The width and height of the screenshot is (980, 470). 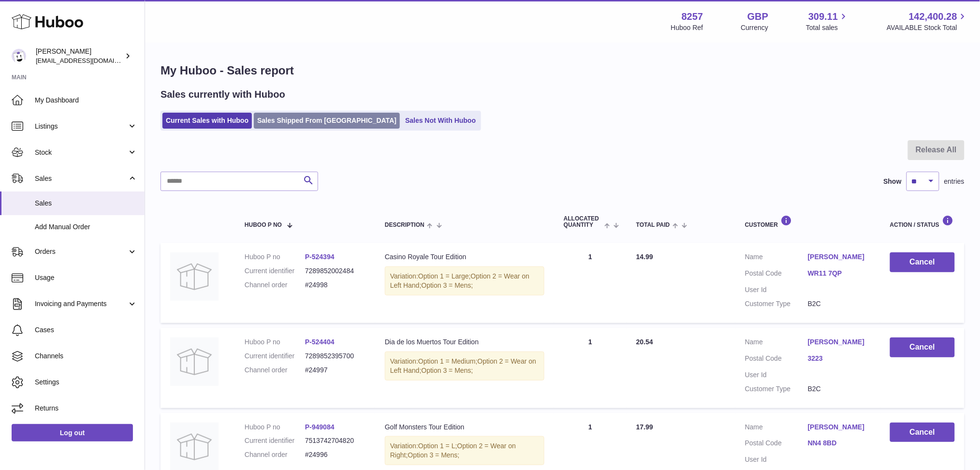 What do you see at coordinates (923, 222) in the screenshot?
I see `div: Action / Status` at bounding box center [923, 222].